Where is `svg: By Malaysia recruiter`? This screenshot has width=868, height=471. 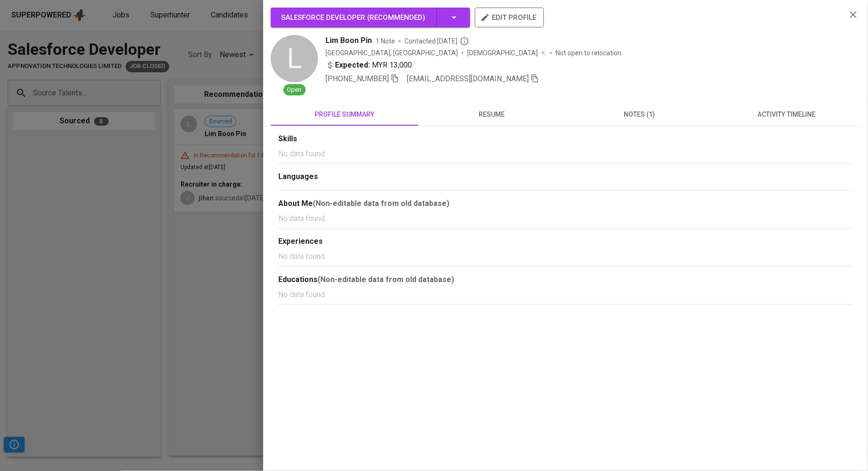
svg: By Malaysia recruiter is located at coordinates (464, 41).